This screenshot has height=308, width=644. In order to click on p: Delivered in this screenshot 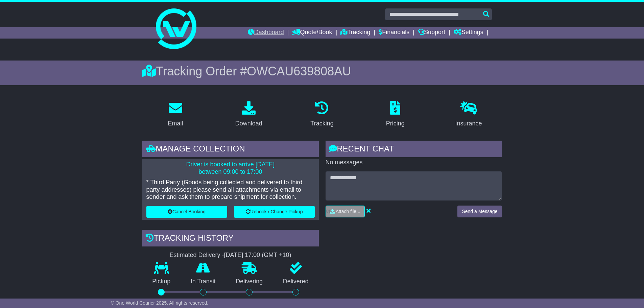, I will do `click(296, 281)`.